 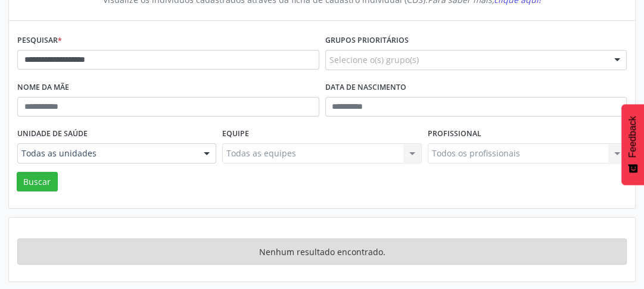 I want to click on label: Nome da mãe, so click(x=43, y=87).